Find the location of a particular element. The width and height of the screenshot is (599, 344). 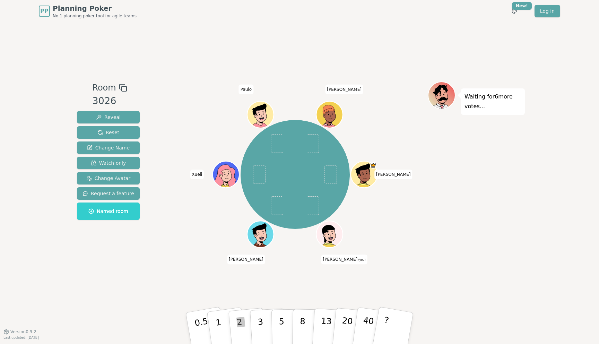

a: PPPlanning PokerNo.1 planning poker tool for agile teams is located at coordinates (88, 11).